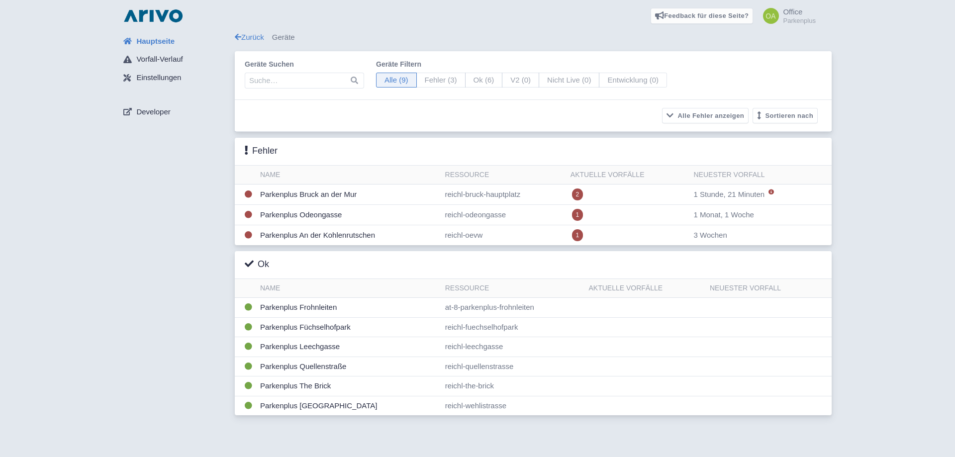 The height and width of the screenshot is (457, 955). Describe the element at coordinates (504, 195) in the screenshot. I see `td: reichl-bruck-hauptplatz` at that location.